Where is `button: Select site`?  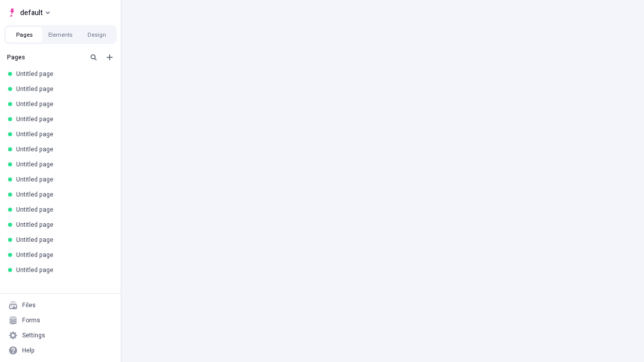 button: Select site is located at coordinates (28, 12).